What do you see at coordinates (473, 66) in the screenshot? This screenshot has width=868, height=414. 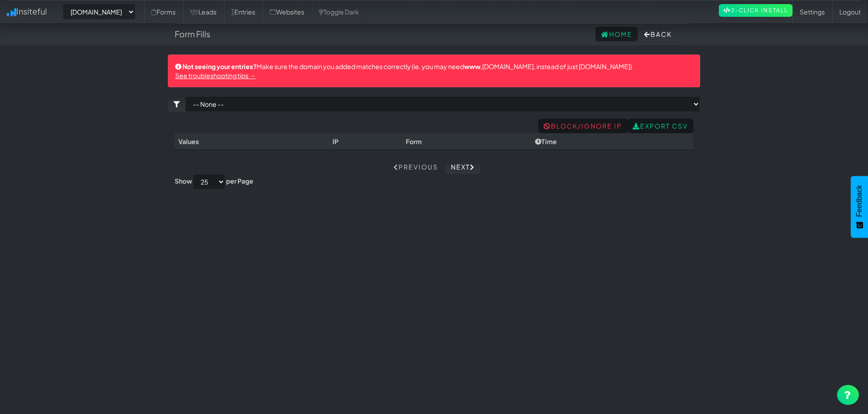 I see `strong: www.` at bounding box center [473, 66].